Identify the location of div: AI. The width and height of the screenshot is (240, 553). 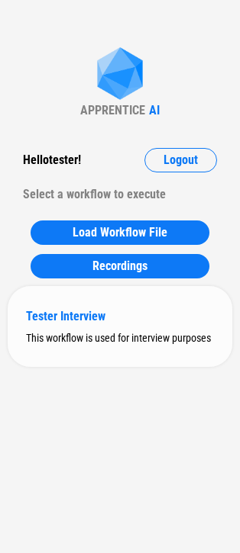
(154, 110).